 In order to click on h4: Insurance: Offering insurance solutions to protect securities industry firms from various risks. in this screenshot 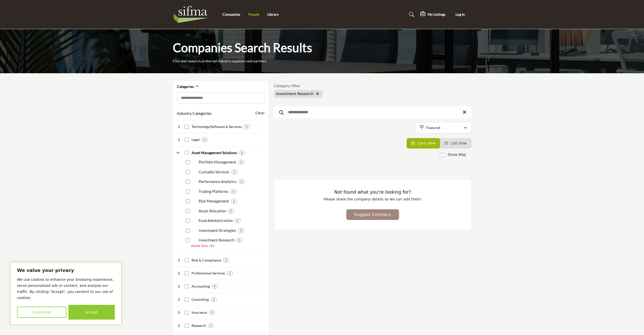, I will do `click(199, 313)`.